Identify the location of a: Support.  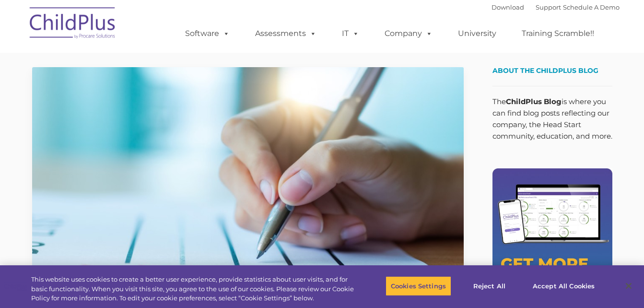
(548, 7).